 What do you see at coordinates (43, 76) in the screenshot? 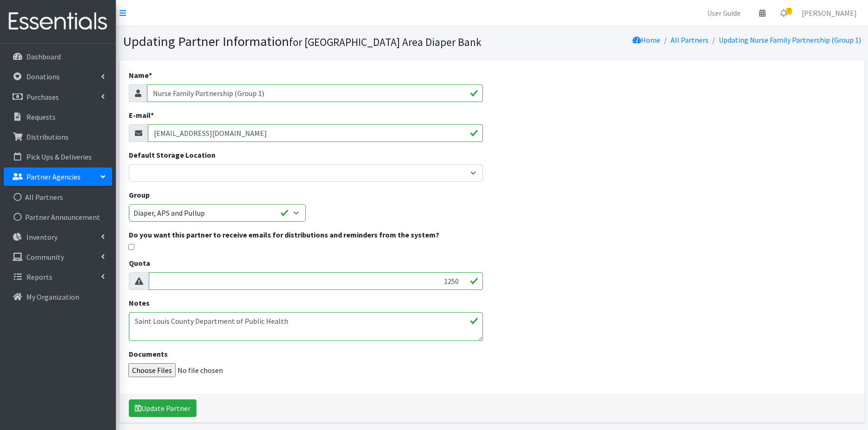
I see `p: Donations` at bounding box center [43, 76].